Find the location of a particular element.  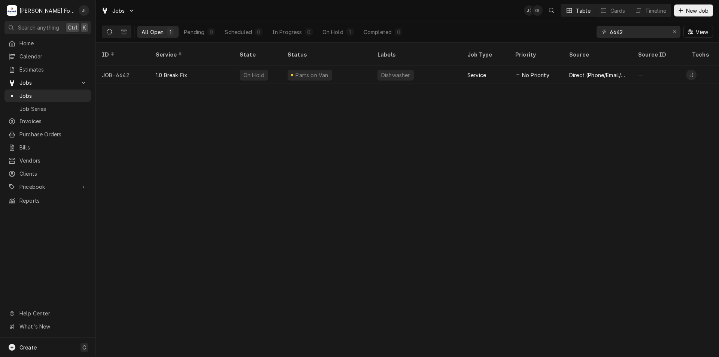

span: New Job is located at coordinates (697, 10).